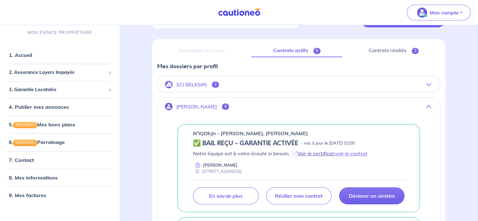 The height and width of the screenshot is (221, 478). What do you see at coordinates (20, 55) in the screenshot?
I see `a: 1. Accueil` at bounding box center [20, 55].